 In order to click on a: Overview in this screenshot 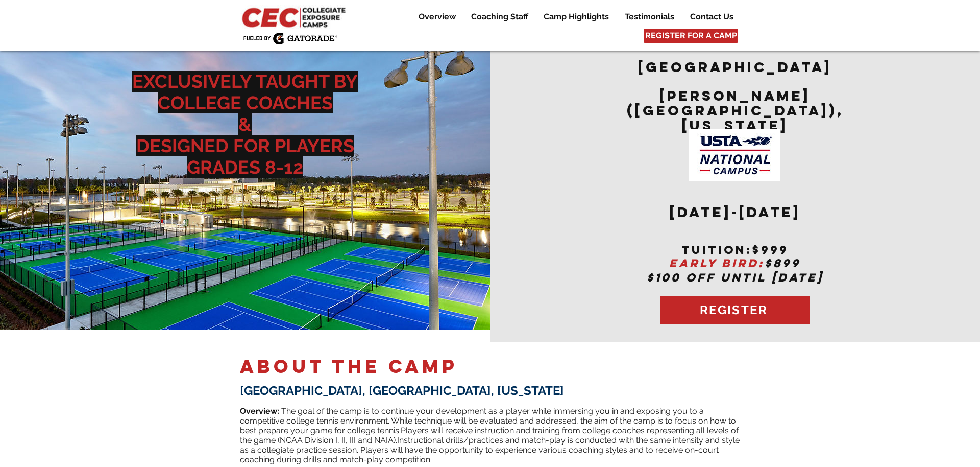, I will do `click(437, 17)`.